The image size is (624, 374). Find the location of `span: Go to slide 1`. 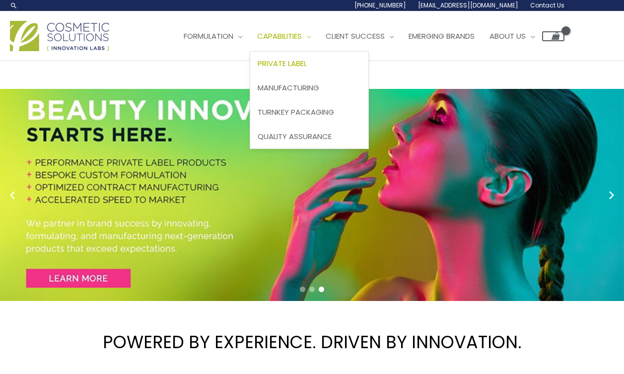

span: Go to slide 1 is located at coordinates (302, 289).